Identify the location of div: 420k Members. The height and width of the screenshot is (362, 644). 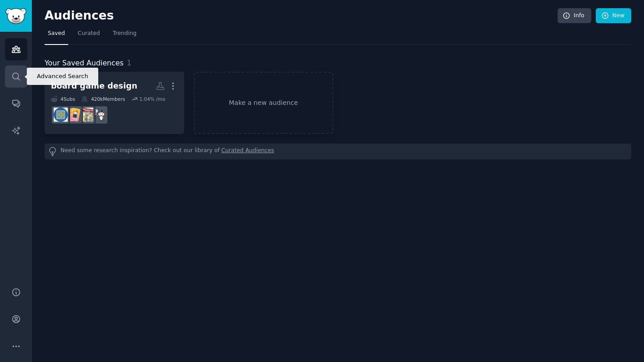
(103, 99).